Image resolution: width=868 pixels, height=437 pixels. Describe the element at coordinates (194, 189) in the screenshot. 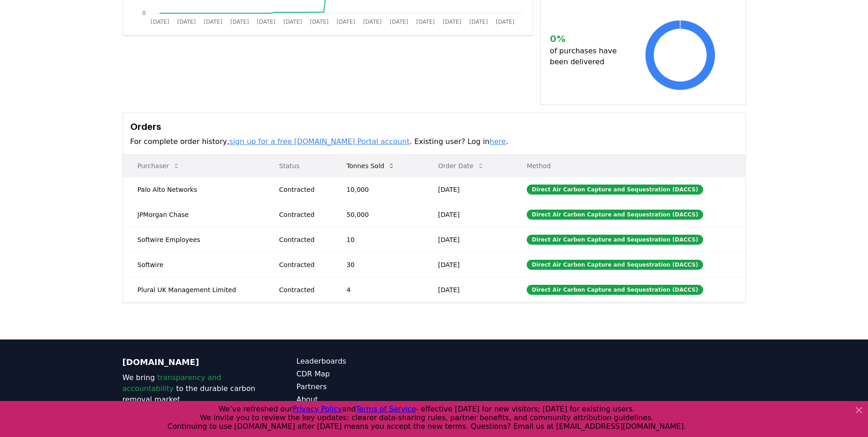

I see `td: Palo Alto Networks` at that location.